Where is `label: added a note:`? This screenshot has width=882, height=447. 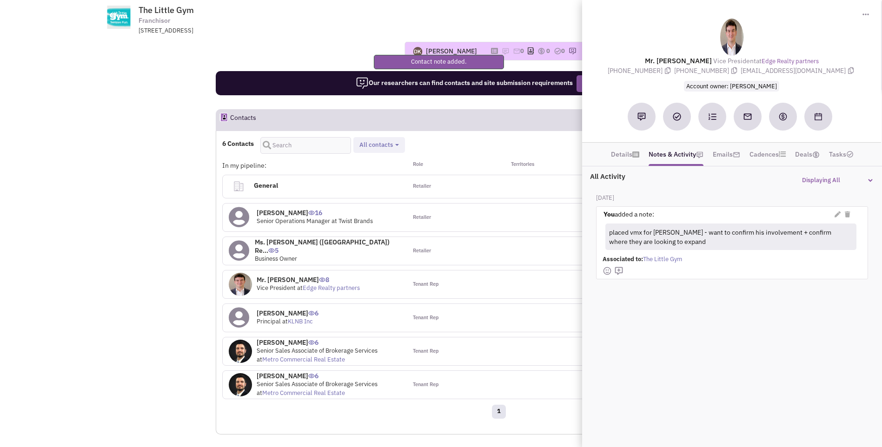
label: added a note: is located at coordinates (629, 214).